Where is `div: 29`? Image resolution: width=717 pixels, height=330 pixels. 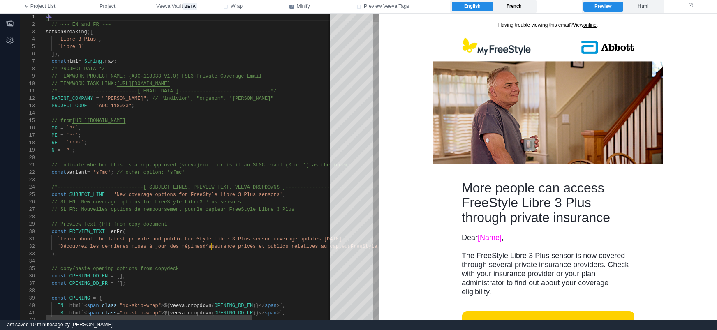 div: 29 is located at coordinates (28, 225).